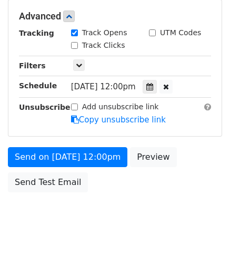 This screenshot has height=278, width=230. What do you see at coordinates (120, 107) in the screenshot?
I see `label: Add unsubscribe link` at bounding box center [120, 107].